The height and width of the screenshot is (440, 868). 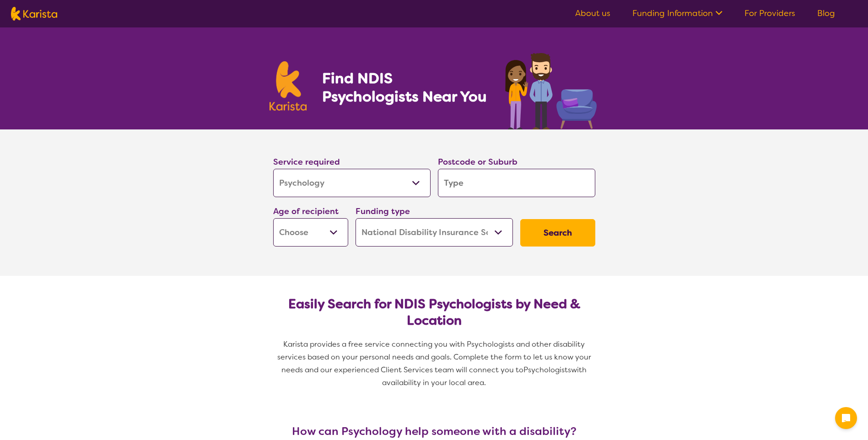 What do you see at coordinates (434, 432) in the screenshot?
I see `h3: How can Psychology help someone with a disability?` at bounding box center [434, 432].